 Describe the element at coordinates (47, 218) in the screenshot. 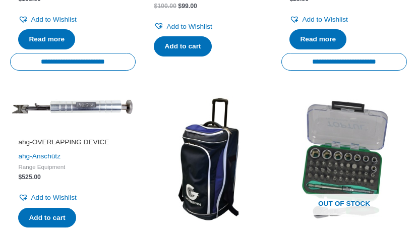

I see `a: Add to cart: “ahg-OVERLAPPING DEVICE”` at that location.